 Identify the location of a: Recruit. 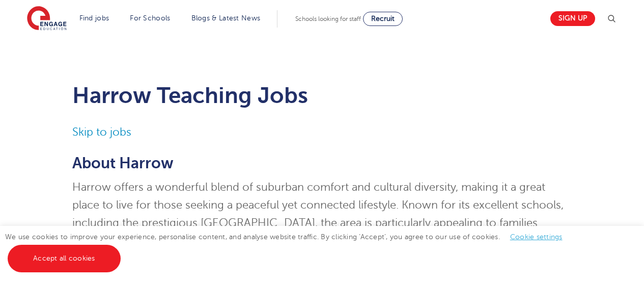
(383, 19).